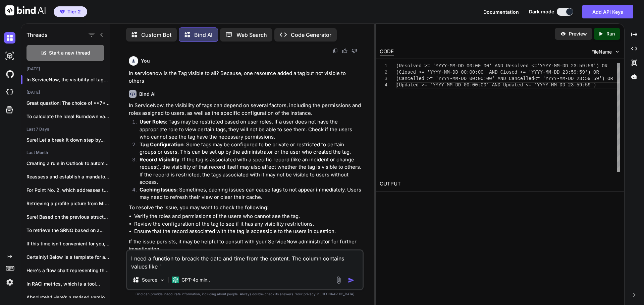 This screenshot has height=305, width=644. Describe the element at coordinates (574, 79) in the screenshot. I see `span: <= 'YYYY-MM-DD 23:59:59') OR` at that location.